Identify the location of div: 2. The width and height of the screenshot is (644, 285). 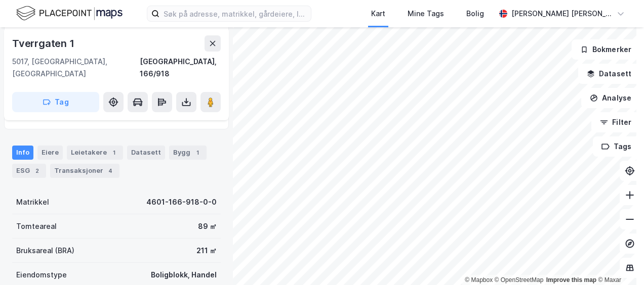
(37, 171).